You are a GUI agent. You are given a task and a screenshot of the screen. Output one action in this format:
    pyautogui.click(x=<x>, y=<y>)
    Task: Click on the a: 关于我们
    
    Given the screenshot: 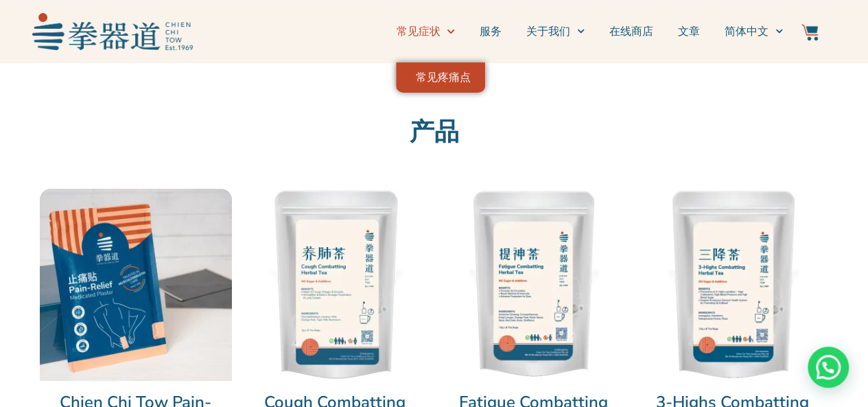 What is the action you would take?
    pyautogui.click(x=555, y=32)
    